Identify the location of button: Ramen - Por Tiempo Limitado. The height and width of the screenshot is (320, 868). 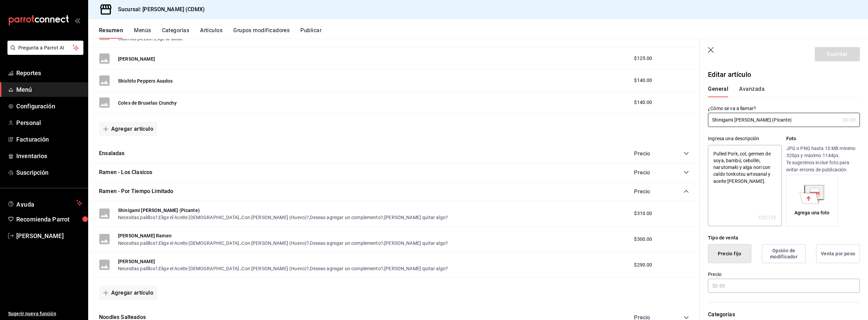
(137, 192).